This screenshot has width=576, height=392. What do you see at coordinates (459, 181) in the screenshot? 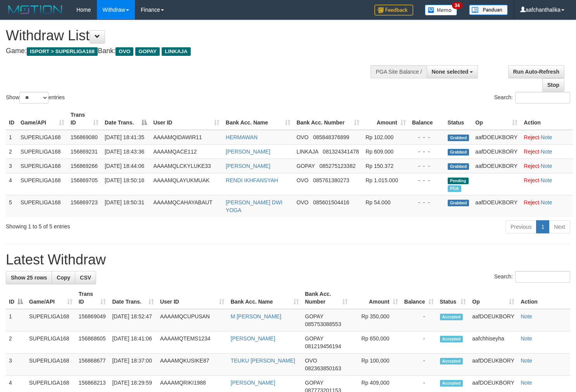
I see `span: Pending` at bounding box center [459, 181].